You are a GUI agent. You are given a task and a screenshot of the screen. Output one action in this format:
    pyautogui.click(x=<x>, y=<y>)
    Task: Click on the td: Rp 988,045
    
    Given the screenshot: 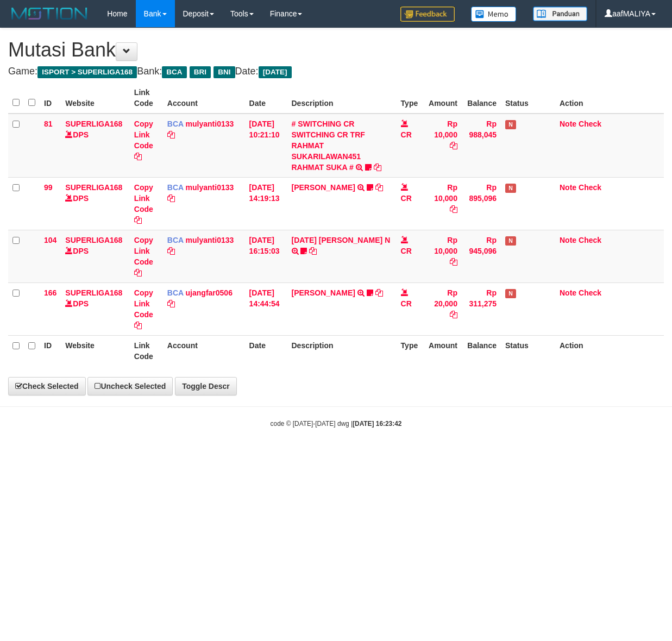 What is the action you would take?
    pyautogui.click(x=481, y=146)
    